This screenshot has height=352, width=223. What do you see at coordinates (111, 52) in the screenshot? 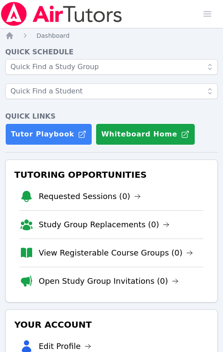
I see `h4: Quick Schedule` at bounding box center [111, 52].